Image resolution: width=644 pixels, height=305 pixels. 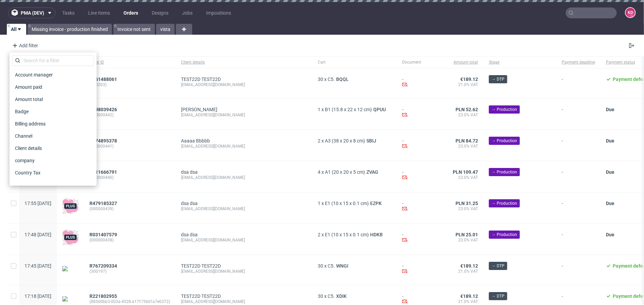 I want to click on span: PLN 84.72, so click(x=467, y=141).